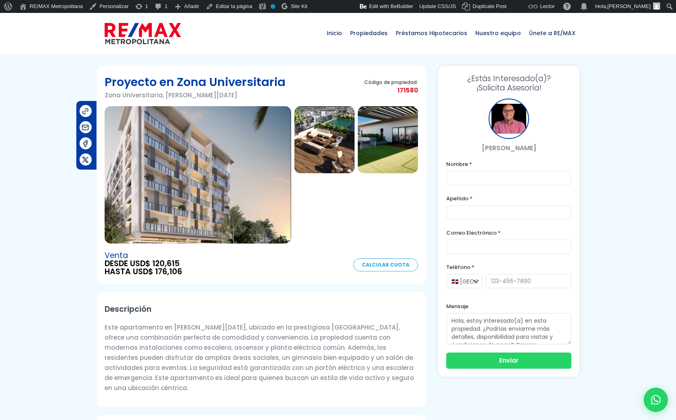  I want to click on h1: Proyecto en Zona Universitaria, so click(195, 82).